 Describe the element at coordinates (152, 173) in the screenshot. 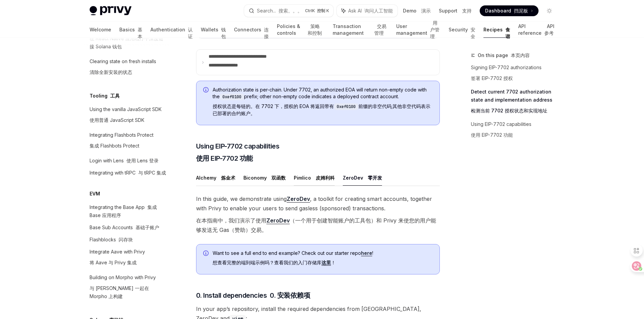

I see `font: 与 tRPC 集成` at that location.